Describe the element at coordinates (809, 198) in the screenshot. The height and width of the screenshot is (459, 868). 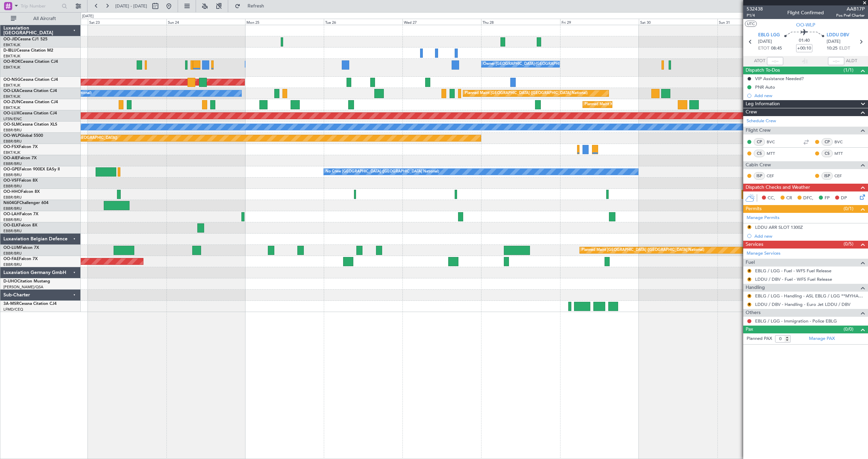
I see `span: DFC,` at that location.